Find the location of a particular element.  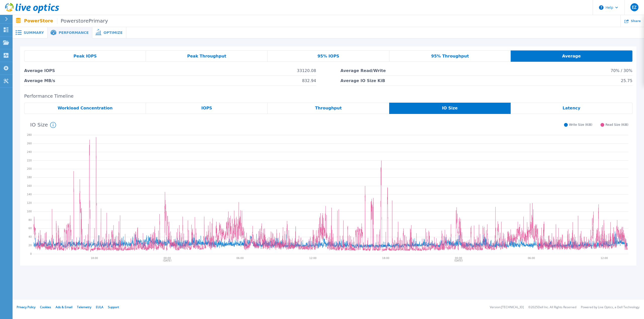

text: 240 is located at coordinates (29, 151).